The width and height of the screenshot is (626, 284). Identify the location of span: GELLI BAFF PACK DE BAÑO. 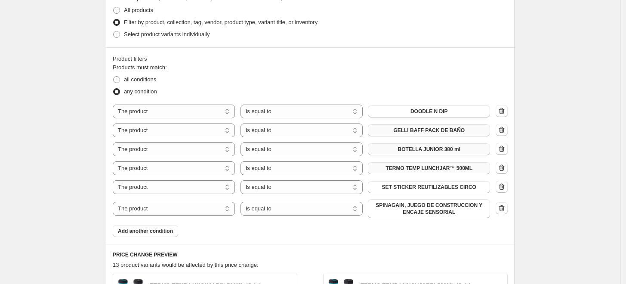
(429, 130).